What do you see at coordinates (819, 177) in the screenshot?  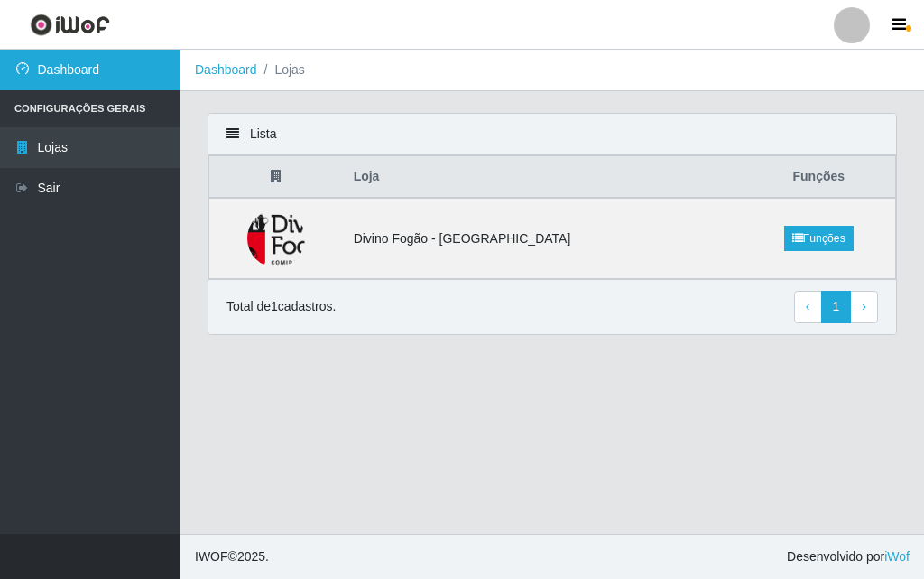 I see `th: Funções` at bounding box center [819, 177].